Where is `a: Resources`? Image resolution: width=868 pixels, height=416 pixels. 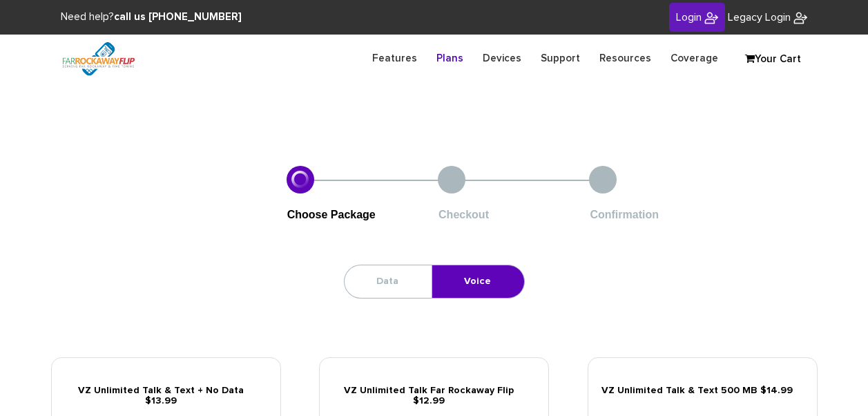 a: Resources is located at coordinates (625, 58).